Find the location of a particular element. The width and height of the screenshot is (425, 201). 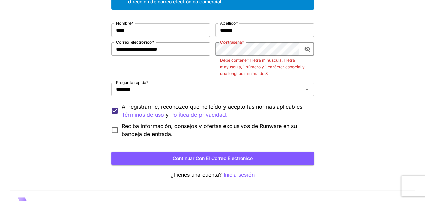

button: Alternar visibilidad de contraseña is located at coordinates (307, 49).